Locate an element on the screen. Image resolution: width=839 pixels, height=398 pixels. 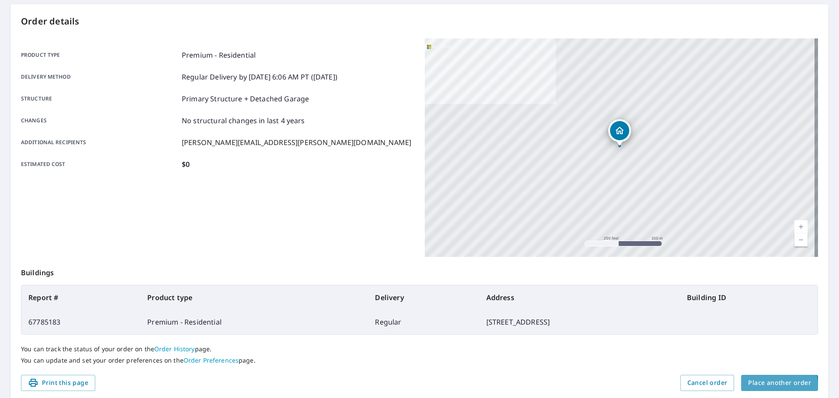
span: Cancel order is located at coordinates (708, 383).